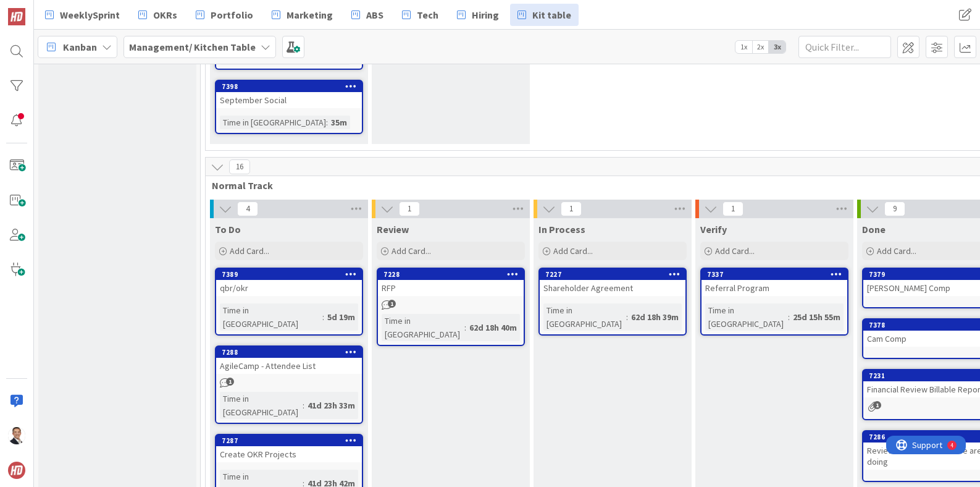 This screenshot has width=980, height=487. I want to click on div: AgileCamp - Attendee List, so click(289, 366).